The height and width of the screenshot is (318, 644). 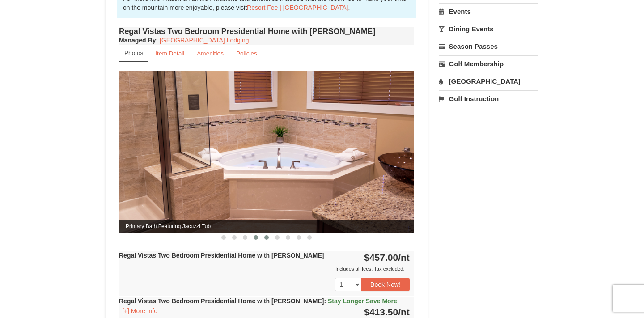 What do you see at coordinates (139, 311) in the screenshot?
I see `button: [+] More Info` at bounding box center [139, 311].